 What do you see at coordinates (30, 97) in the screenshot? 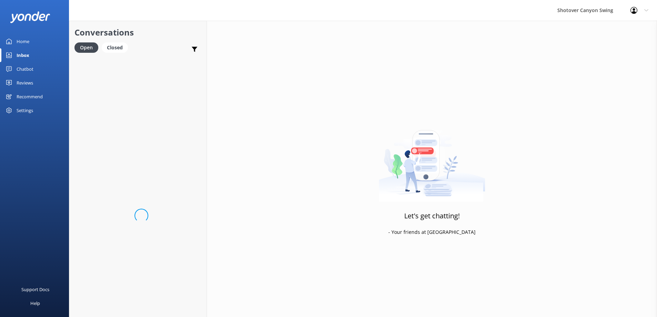
I see `div: Recommend` at bounding box center [30, 97].